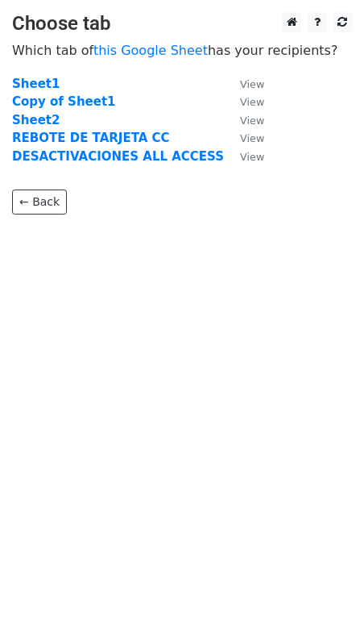  Describe the element at coordinates (117, 156) in the screenshot. I see `strong: DESACTIVACIONES ALL ACCESS` at that location.